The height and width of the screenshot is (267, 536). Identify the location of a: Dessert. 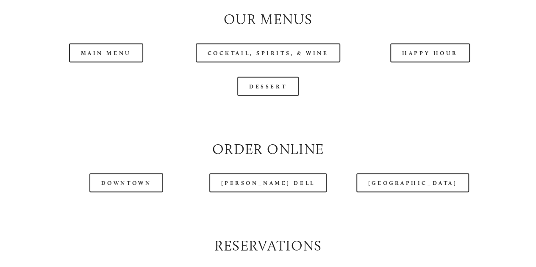
(268, 86).